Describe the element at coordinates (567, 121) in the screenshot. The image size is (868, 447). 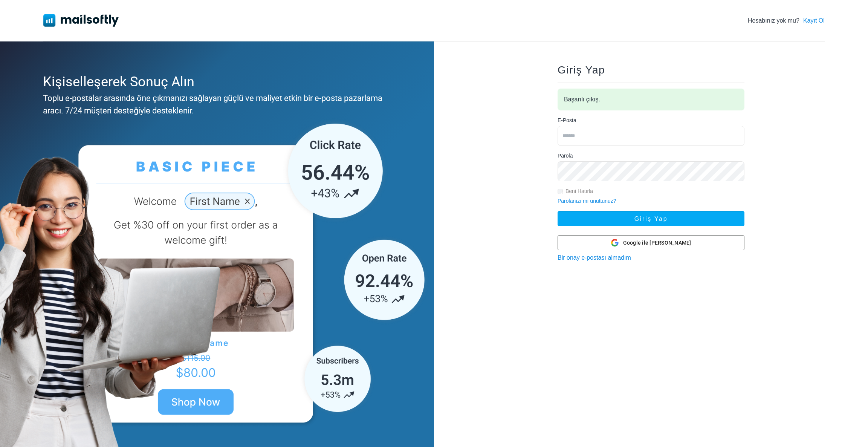
I see `label: E-Posta` at that location.